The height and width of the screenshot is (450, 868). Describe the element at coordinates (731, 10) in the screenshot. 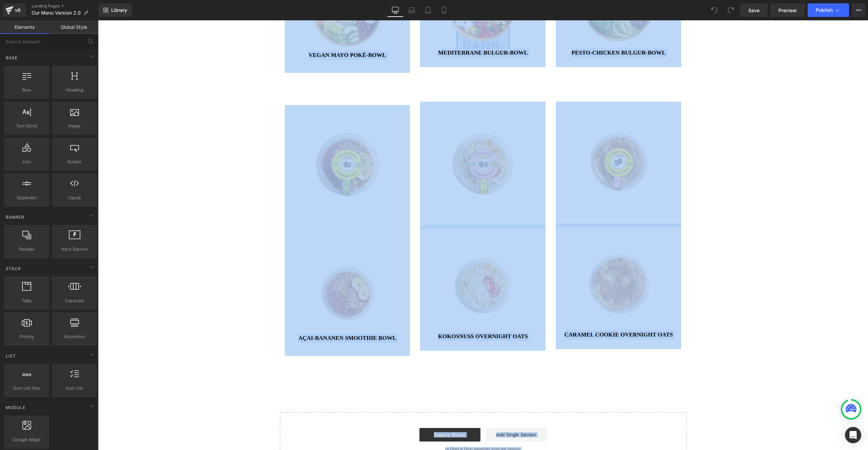

I see `button: Redo` at that location.